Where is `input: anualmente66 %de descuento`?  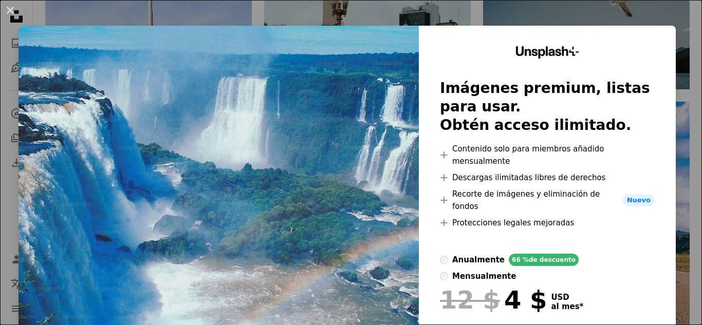 input: anualmente66 %de descuento is located at coordinates (444, 260).